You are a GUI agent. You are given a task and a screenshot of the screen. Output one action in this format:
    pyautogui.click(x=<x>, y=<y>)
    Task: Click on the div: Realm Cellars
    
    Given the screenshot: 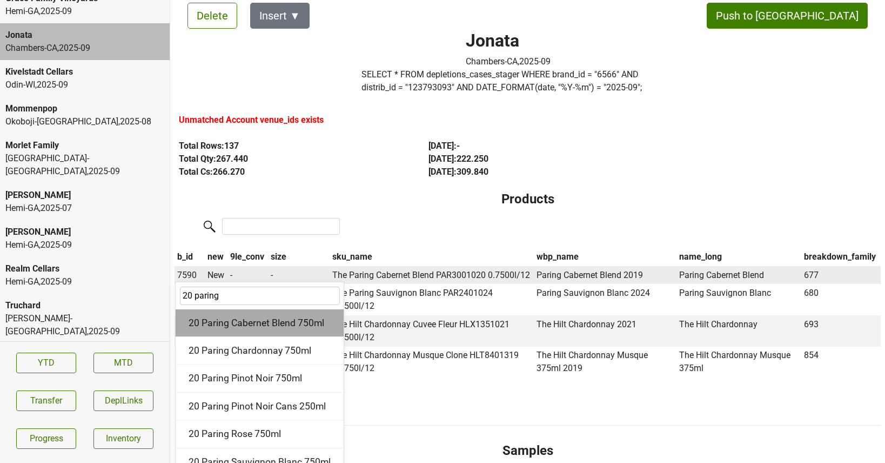 What is the action you would take?
    pyautogui.click(x=85, y=269)
    